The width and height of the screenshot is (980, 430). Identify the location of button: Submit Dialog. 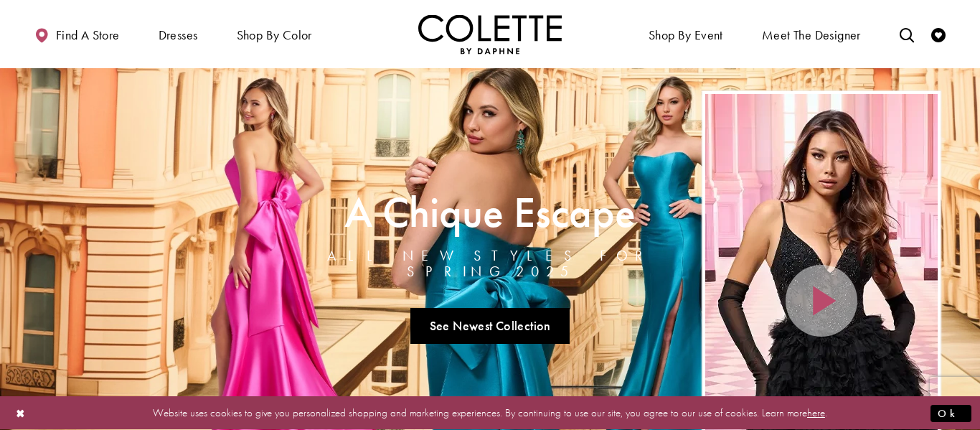
(950, 413).